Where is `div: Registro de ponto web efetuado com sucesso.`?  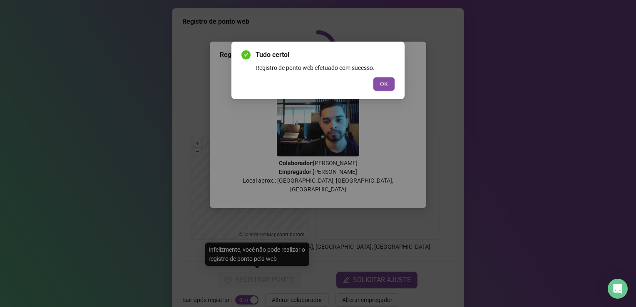 div: Registro de ponto web efetuado com sucesso. is located at coordinates (325, 68).